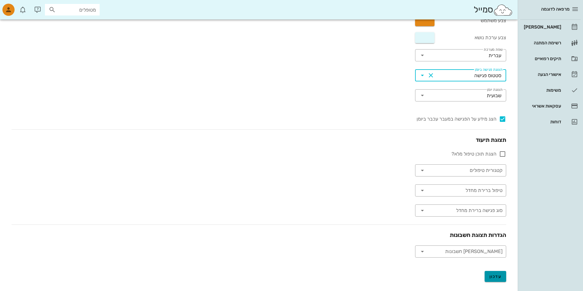 This screenshot has width=583, height=291. What do you see at coordinates (550, 122) in the screenshot?
I see `a: דוחות` at bounding box center [550, 122].